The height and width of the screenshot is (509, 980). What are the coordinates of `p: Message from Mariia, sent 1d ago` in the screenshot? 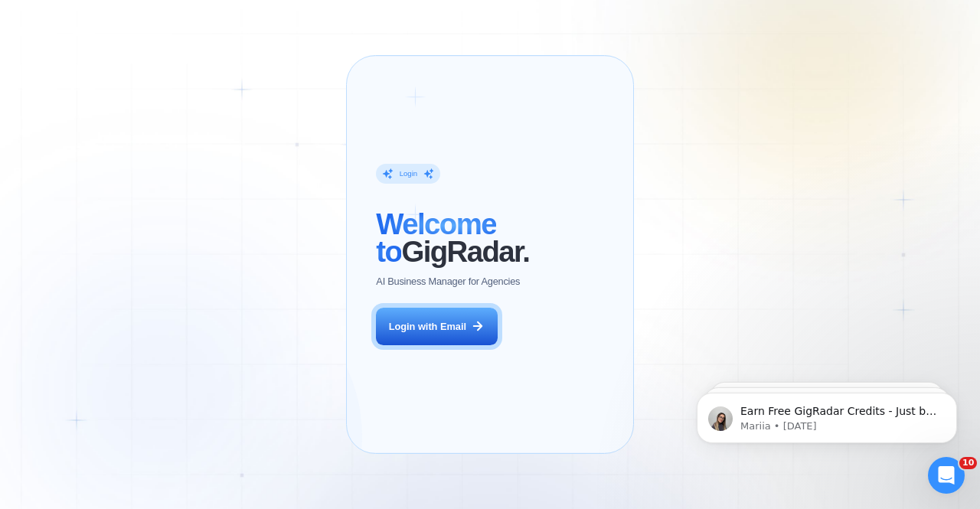 It's located at (165, 66).